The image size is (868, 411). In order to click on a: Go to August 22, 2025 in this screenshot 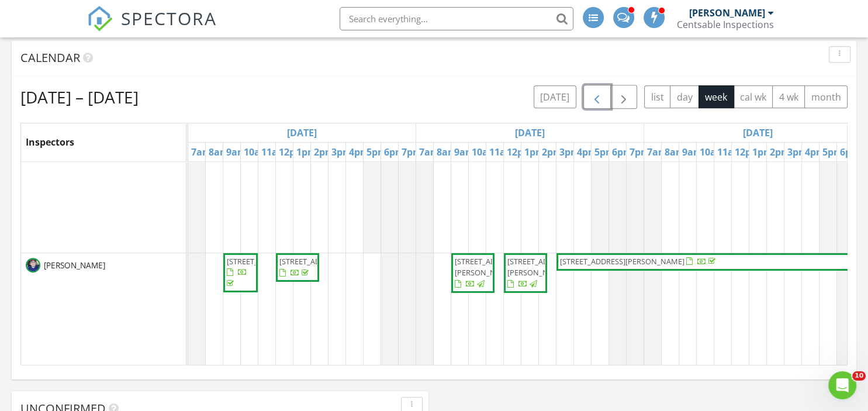, I will do `click(529, 132)`.